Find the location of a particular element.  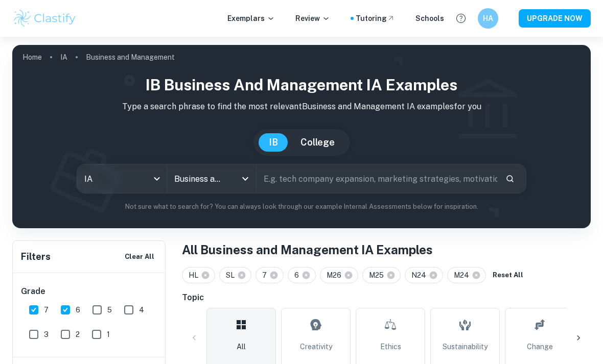

button: Help and Feedback is located at coordinates (461, 18).